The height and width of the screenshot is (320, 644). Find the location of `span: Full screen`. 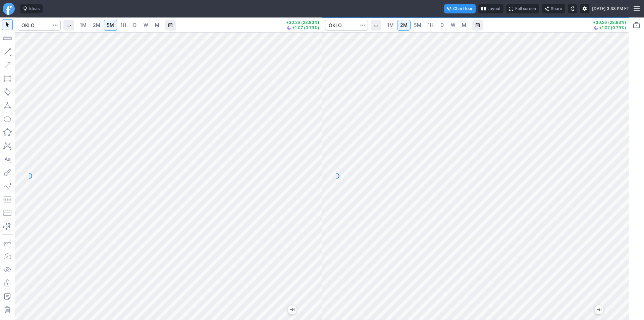

span: Full screen is located at coordinates (526, 9).